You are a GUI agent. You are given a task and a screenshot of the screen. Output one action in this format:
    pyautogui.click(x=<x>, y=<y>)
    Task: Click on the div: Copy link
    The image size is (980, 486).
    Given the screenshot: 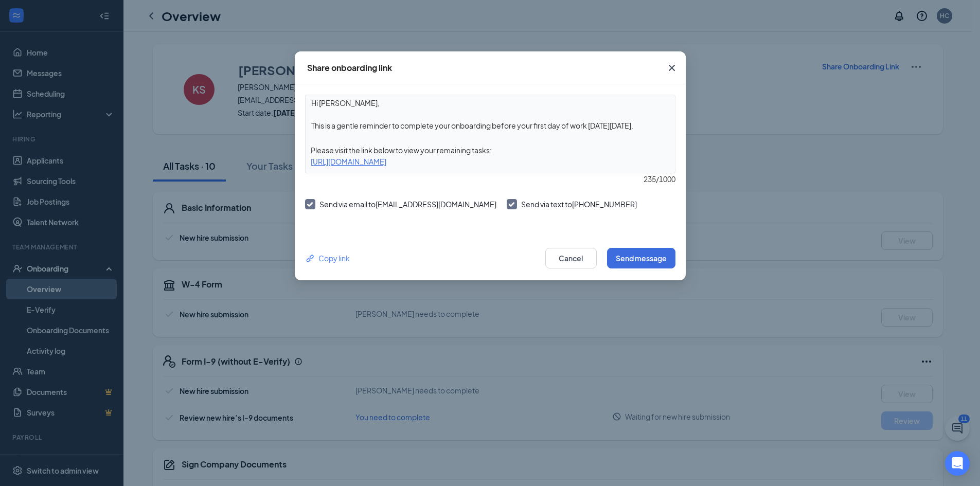 What is the action you would take?
    pyautogui.click(x=327, y=258)
    